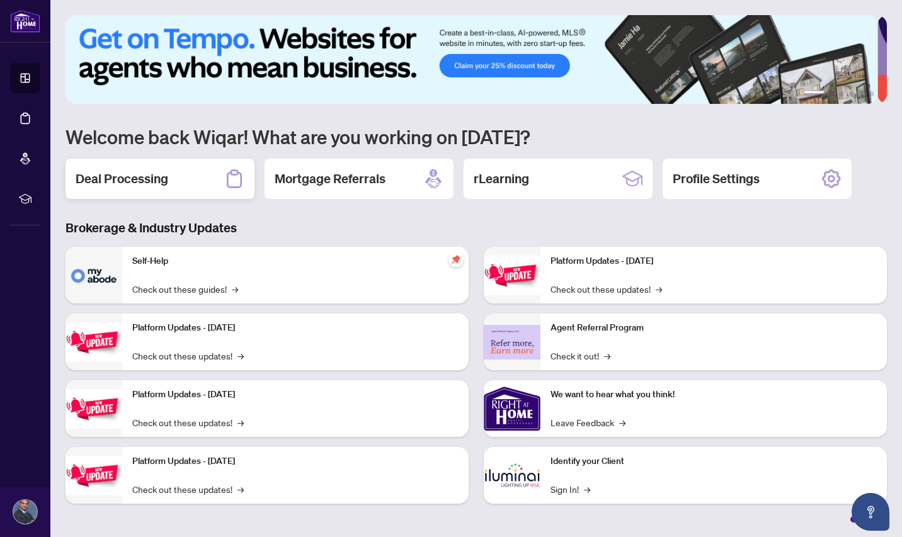 The width and height of the screenshot is (902, 537). What do you see at coordinates (862, 94) in the screenshot?
I see `button: 5` at bounding box center [862, 94].